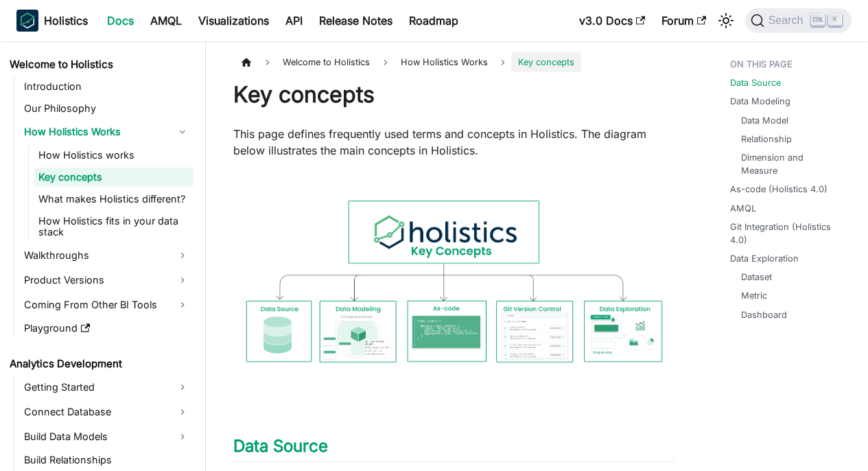 This screenshot has width=868, height=471. What do you see at coordinates (766, 138) in the screenshot?
I see `a: Relationship` at bounding box center [766, 138].